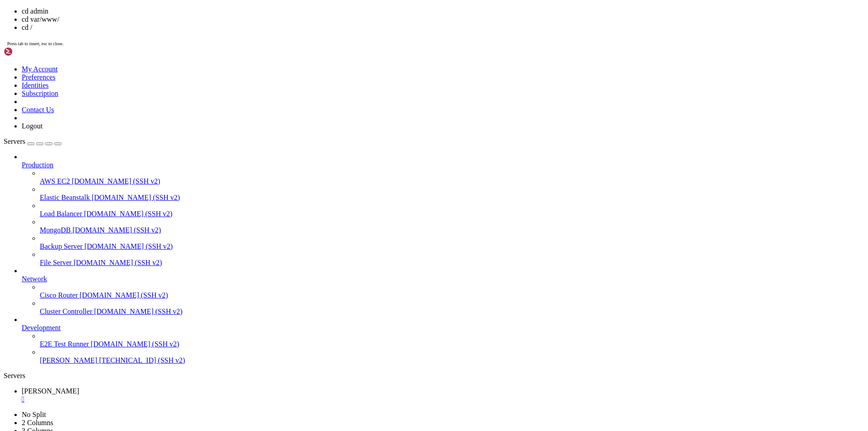  I want to click on span: MongoDB, so click(55, 230).